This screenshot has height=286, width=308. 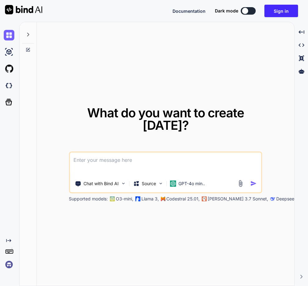 I want to click on p: GPT-4o min.., so click(x=192, y=184).